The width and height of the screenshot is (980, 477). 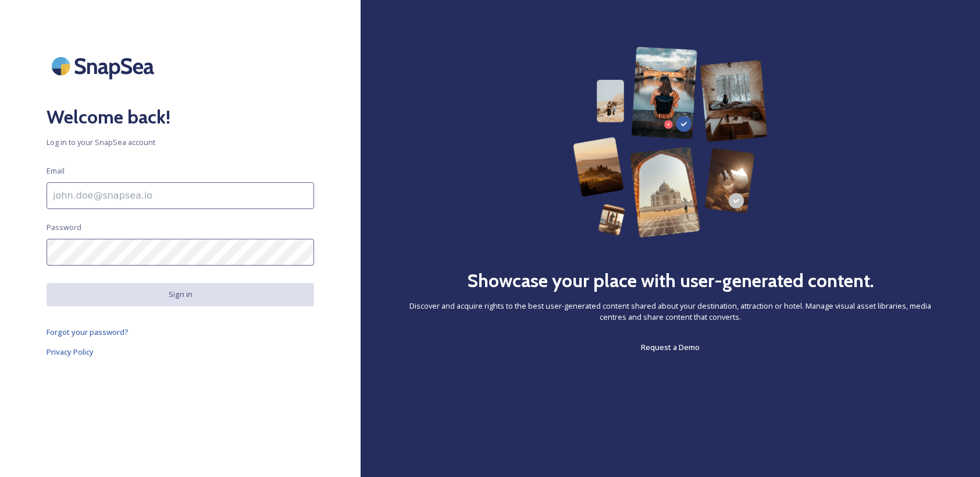 What do you see at coordinates (180, 142) in the screenshot?
I see `span: Log in to your SnapSea account` at bounding box center [180, 142].